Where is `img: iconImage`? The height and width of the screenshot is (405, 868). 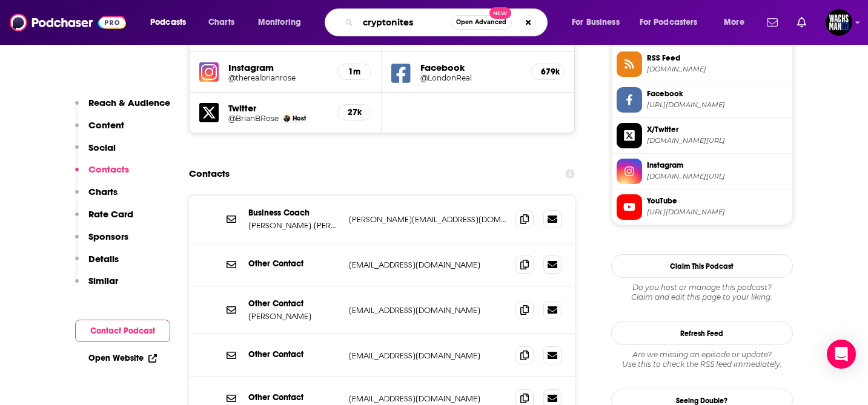
img: iconImage is located at coordinates (209, 72).